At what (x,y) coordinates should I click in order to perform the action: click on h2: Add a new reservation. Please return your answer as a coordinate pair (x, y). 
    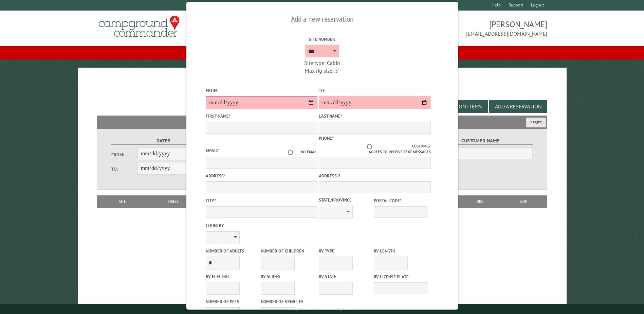
    Looking at the image, I should click on (322, 19).